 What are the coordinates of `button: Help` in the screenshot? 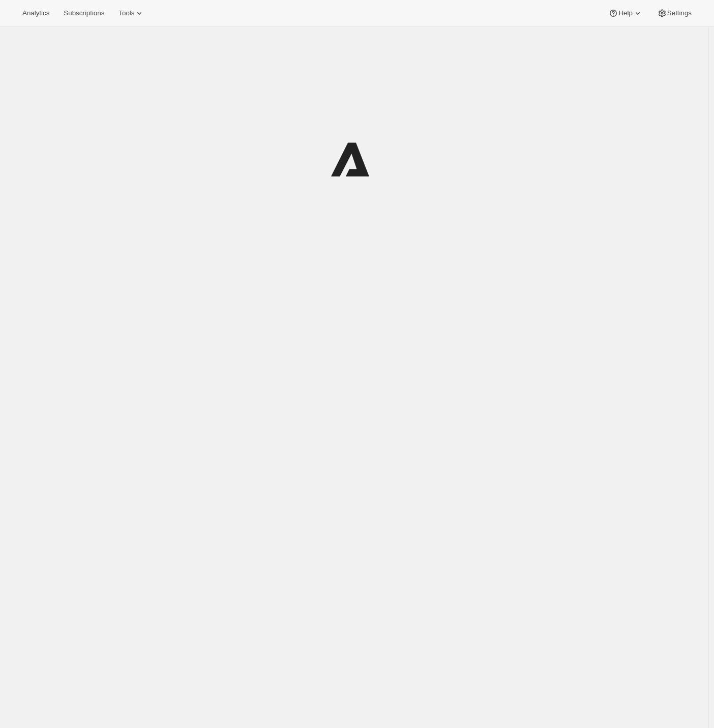 It's located at (625, 13).